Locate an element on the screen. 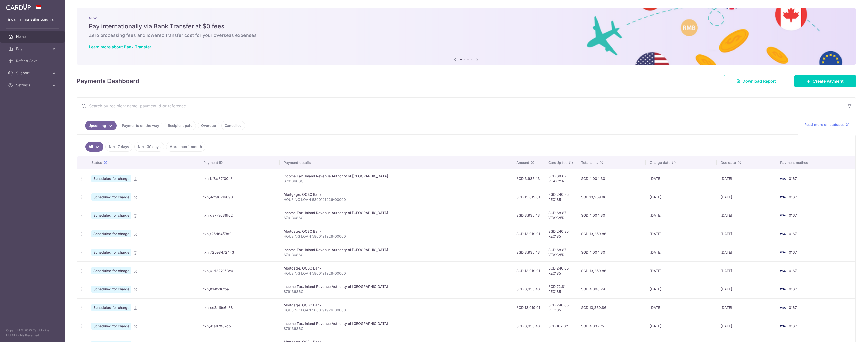  img: CardUp is located at coordinates (18, 7).